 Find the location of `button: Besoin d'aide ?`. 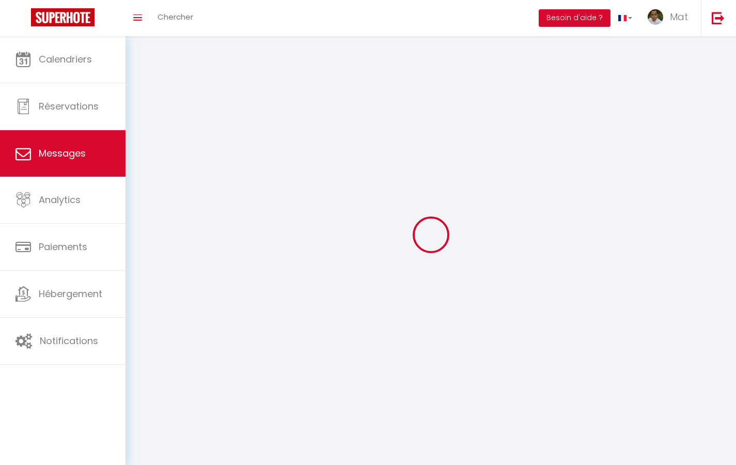

button: Besoin d'aide ? is located at coordinates (574, 18).